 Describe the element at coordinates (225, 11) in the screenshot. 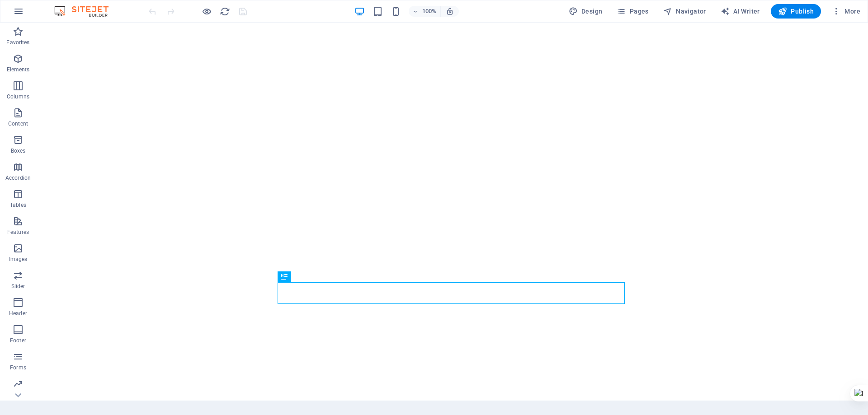

I see `i: Reload page` at that location.